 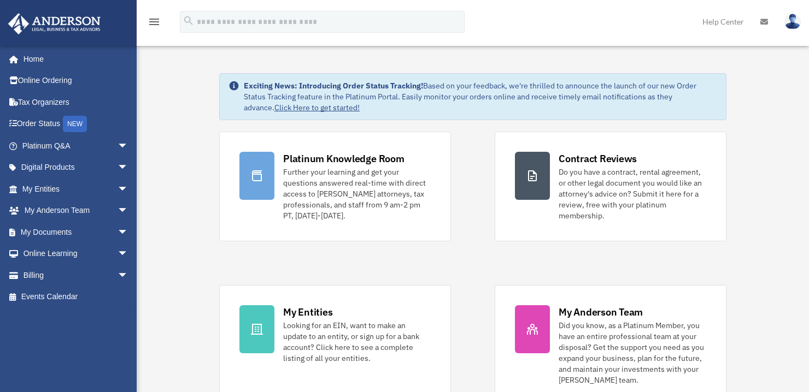 I want to click on a: Billingarrow_drop_down, so click(x=76, y=275).